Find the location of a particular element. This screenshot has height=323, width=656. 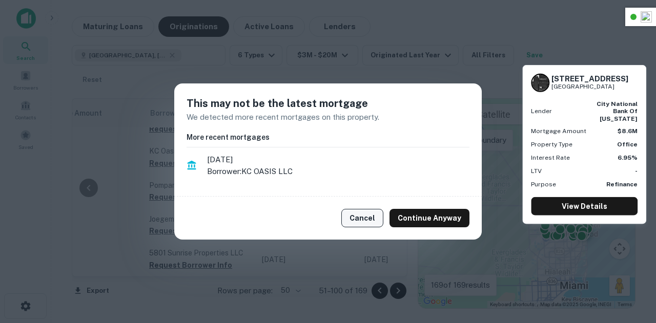

button: Continue Anyway is located at coordinates (429, 218).